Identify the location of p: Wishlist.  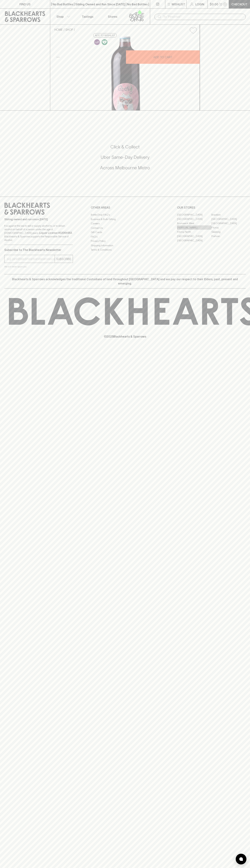
(178, 4).